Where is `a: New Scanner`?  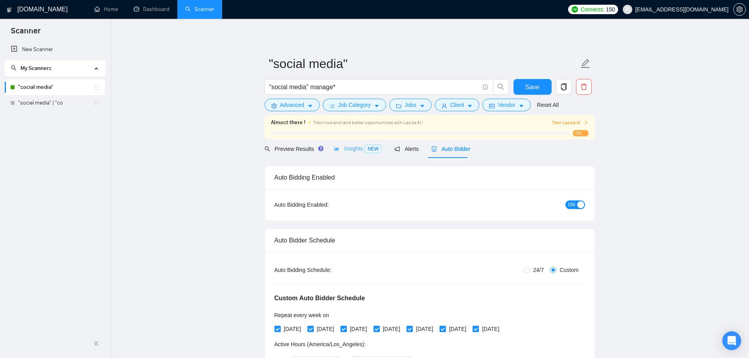 a: New Scanner is located at coordinates (55, 50).